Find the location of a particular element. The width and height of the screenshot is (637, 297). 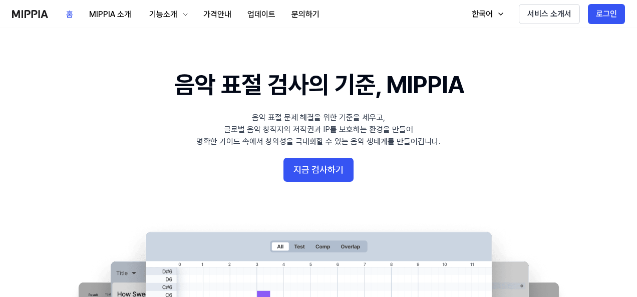

a: 업데이트 is located at coordinates (261, 14).